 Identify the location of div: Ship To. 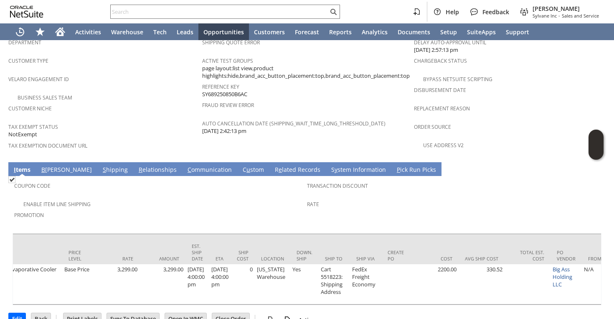
(334, 258).